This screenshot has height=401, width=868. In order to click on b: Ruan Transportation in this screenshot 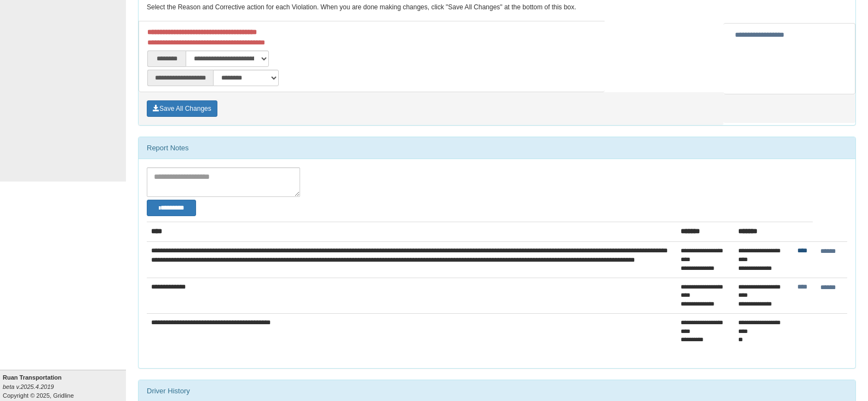, I will do `click(32, 377)`.